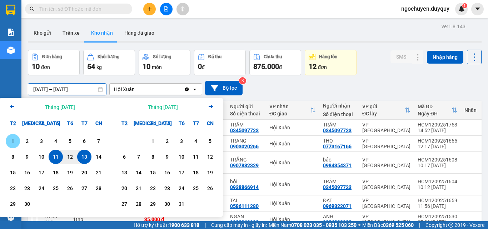  What do you see at coordinates (166, 9) in the screenshot?
I see `button: file-add` at bounding box center [166, 9].